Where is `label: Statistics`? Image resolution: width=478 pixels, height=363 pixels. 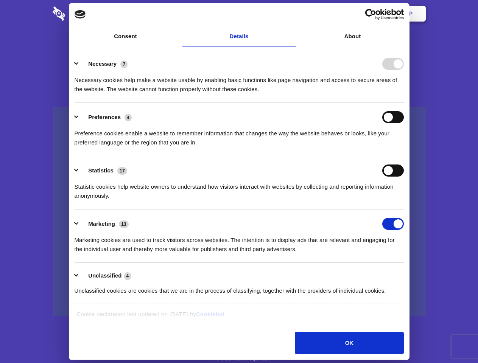 label: Statistics is located at coordinates (101, 170).